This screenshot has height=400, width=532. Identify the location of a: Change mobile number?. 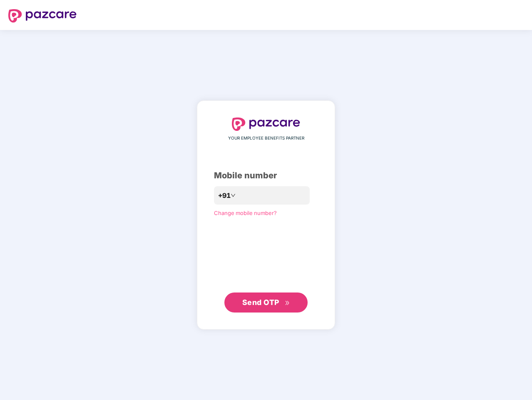
(245, 213).